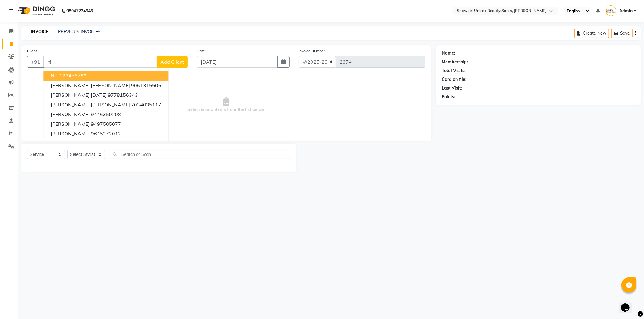 The height and width of the screenshot is (319, 644). What do you see at coordinates (106, 134) in the screenshot?
I see `ngb-highlight: 9645272012` at bounding box center [106, 134].